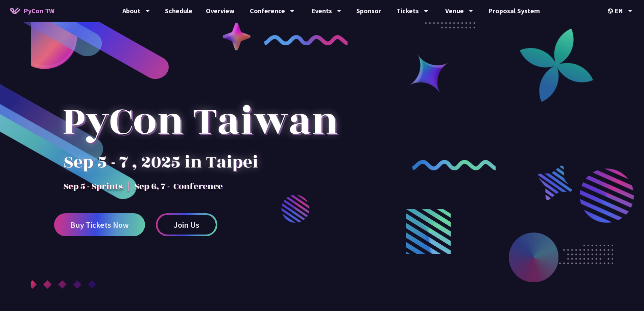  What do you see at coordinates (187, 225) in the screenshot?
I see `span: Join Us` at bounding box center [187, 225].